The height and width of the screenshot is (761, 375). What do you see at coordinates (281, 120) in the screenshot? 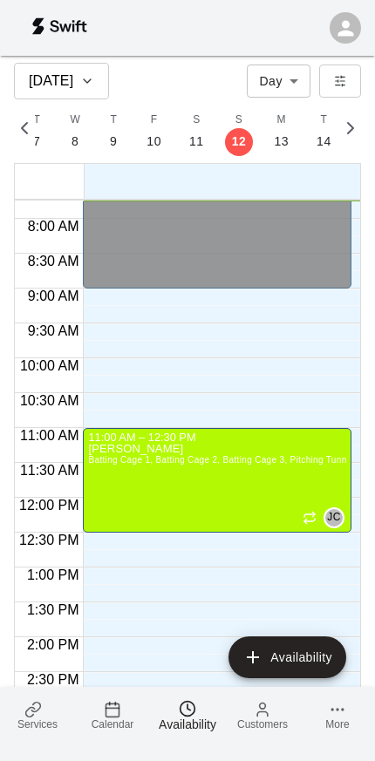
I see `span: M` at bounding box center [281, 120].